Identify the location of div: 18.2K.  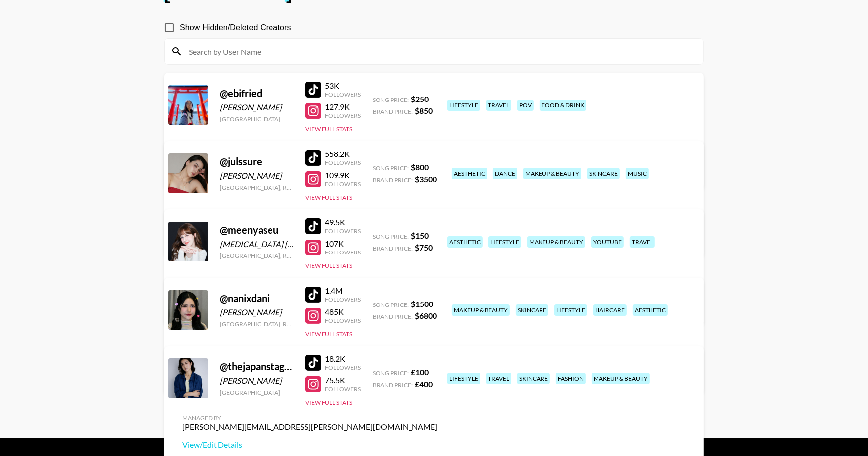
(343, 359).